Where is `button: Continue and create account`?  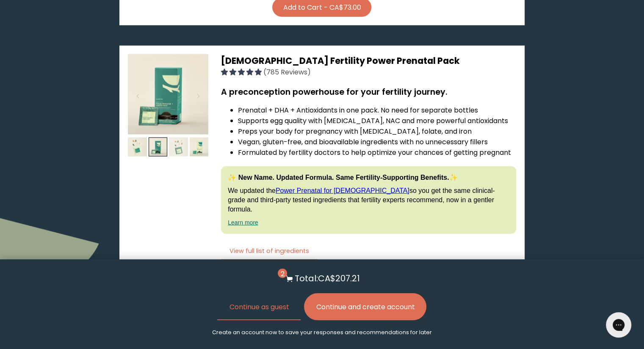
button: Continue and create account is located at coordinates (365, 307).